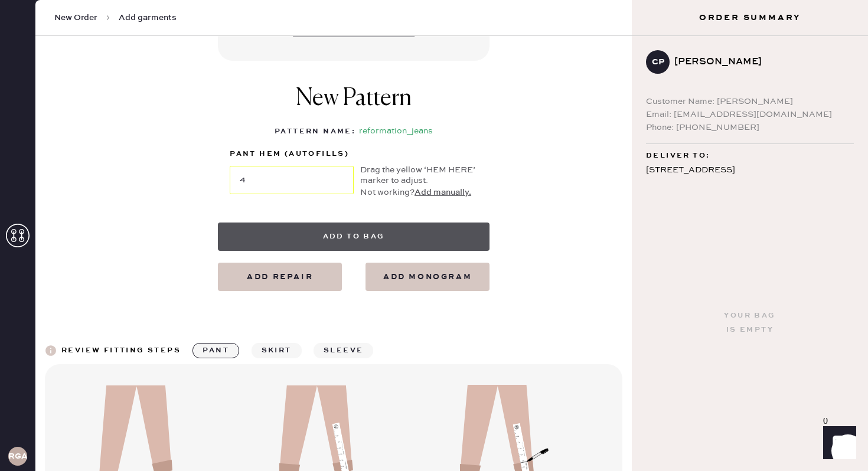 This screenshot has height=471, width=868. What do you see at coordinates (75, 18) in the screenshot?
I see `span: New Order` at bounding box center [75, 18].